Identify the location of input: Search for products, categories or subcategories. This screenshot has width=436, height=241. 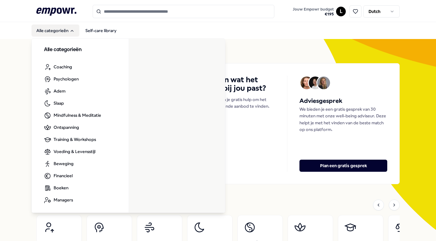
(183, 11).